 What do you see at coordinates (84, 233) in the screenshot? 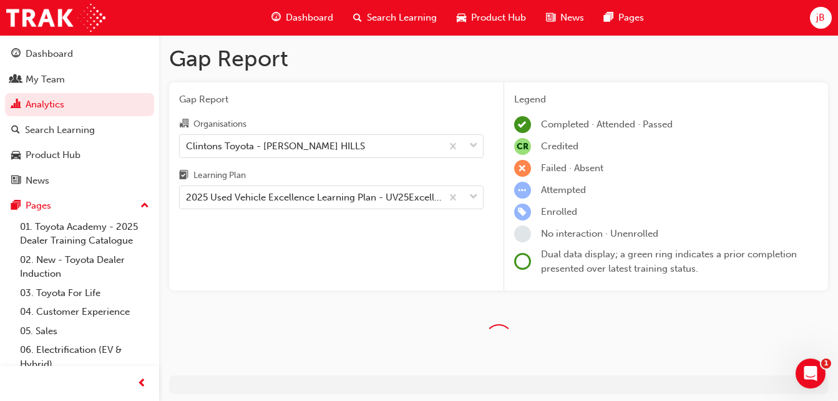
I see `a: 01. Toyota Academy - 2025 Dealer Training Catalogue` at bounding box center [84, 233].